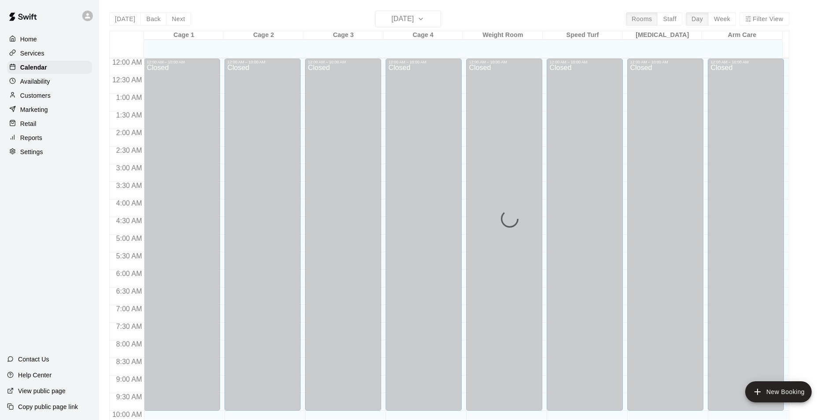 Image resolution: width=835 pixels, height=420 pixels. Describe the element at coordinates (127, 80) in the screenshot. I see `span: 12:30 AM` at that location.